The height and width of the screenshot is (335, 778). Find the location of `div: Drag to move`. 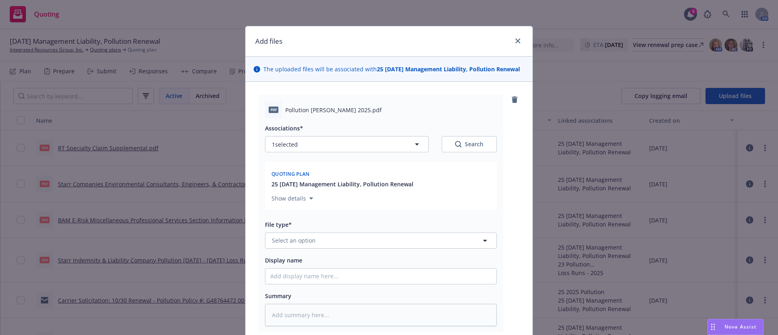

div: Drag to move is located at coordinates (712, 327).